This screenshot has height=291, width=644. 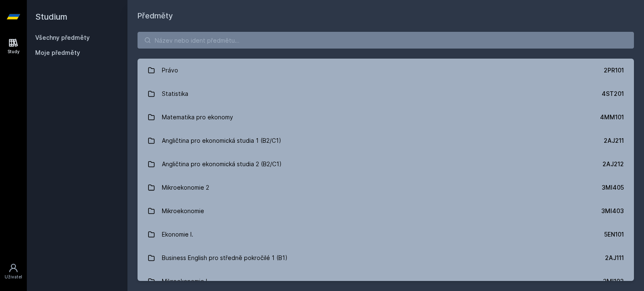 I want to click on a: Uživatel, so click(x=13, y=272).